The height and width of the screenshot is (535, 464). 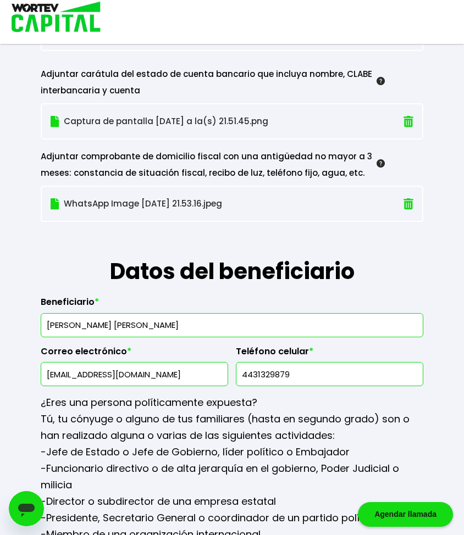 I want to click on p: ¿Eres una persona políticamente expuesta?, so click(x=232, y=403).